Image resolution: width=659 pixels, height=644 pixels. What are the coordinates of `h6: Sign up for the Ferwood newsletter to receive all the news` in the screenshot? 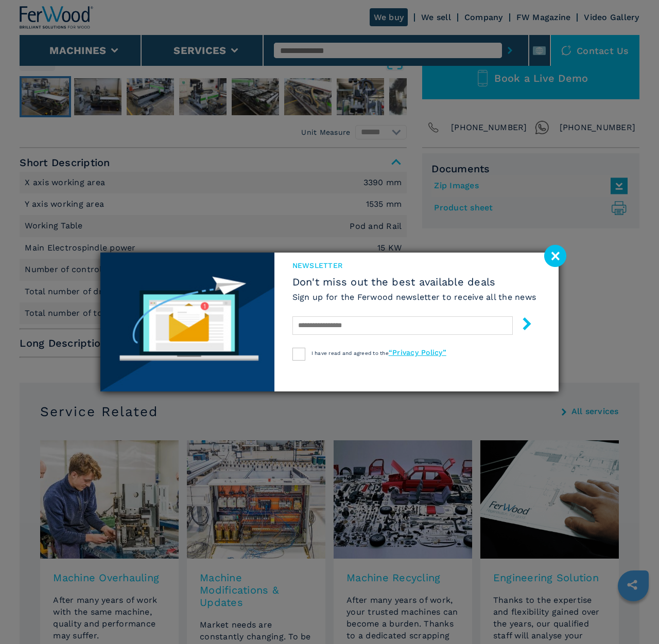 It's located at (414, 296).